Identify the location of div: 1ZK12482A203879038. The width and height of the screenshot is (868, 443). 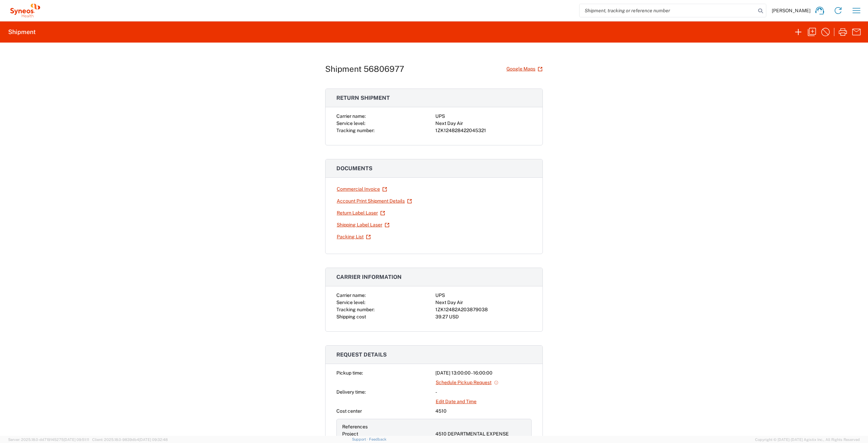
(484, 309).